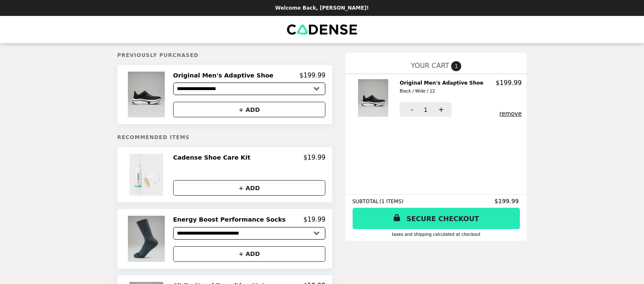  Describe the element at coordinates (224, 137) in the screenshot. I see `h5: Recommended Items` at that location.